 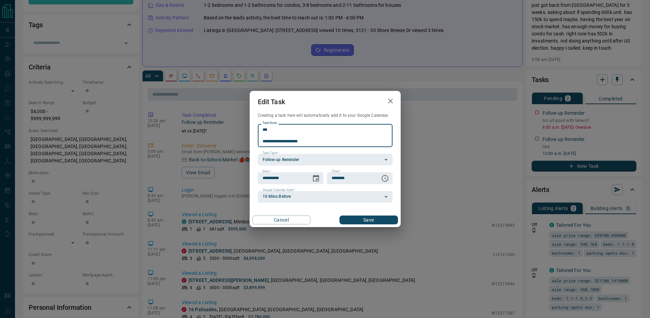 What do you see at coordinates (368, 220) in the screenshot?
I see `button: Save` at bounding box center [368, 220].